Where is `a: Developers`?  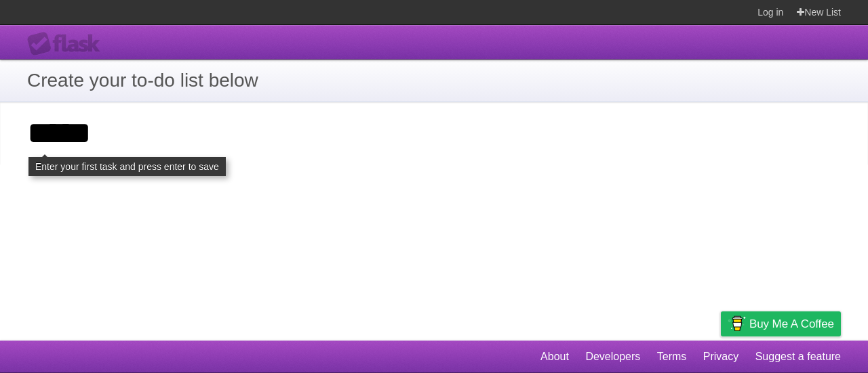 a: Developers is located at coordinates (612, 357).